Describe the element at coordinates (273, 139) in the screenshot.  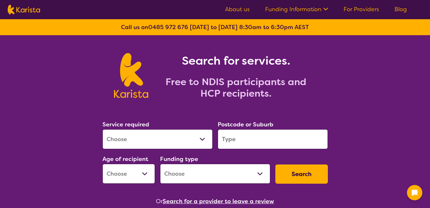
I see `input: Type` at that location.